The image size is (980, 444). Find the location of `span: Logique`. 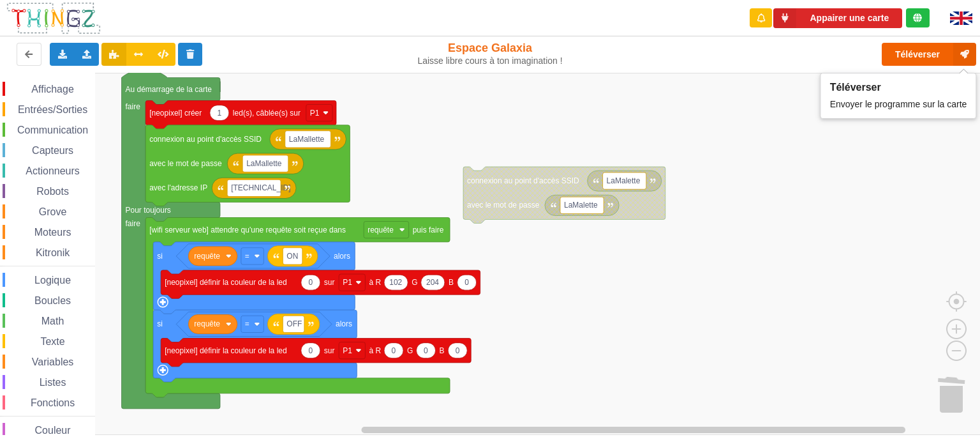

span: Logique is located at coordinates (52, 280).